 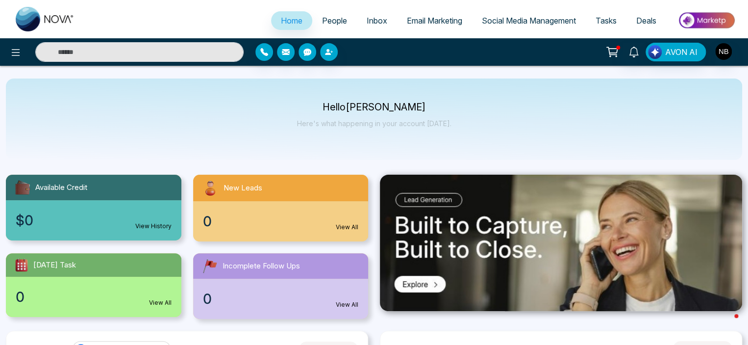 I want to click on span: New Leads, so click(x=243, y=188).